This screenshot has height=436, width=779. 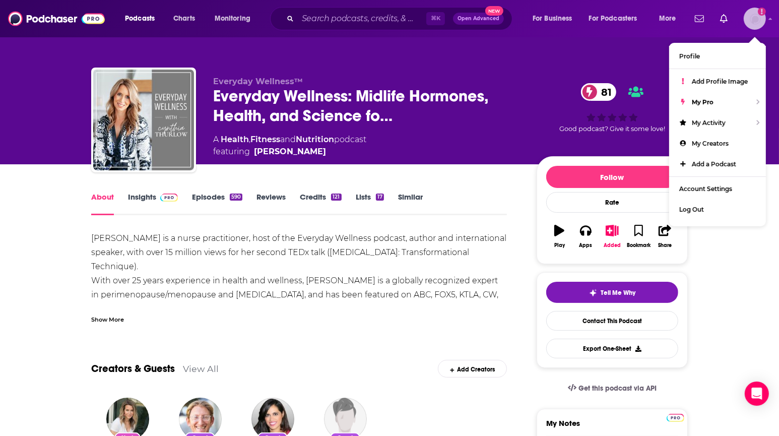 I want to click on a: Health, so click(x=235, y=139).